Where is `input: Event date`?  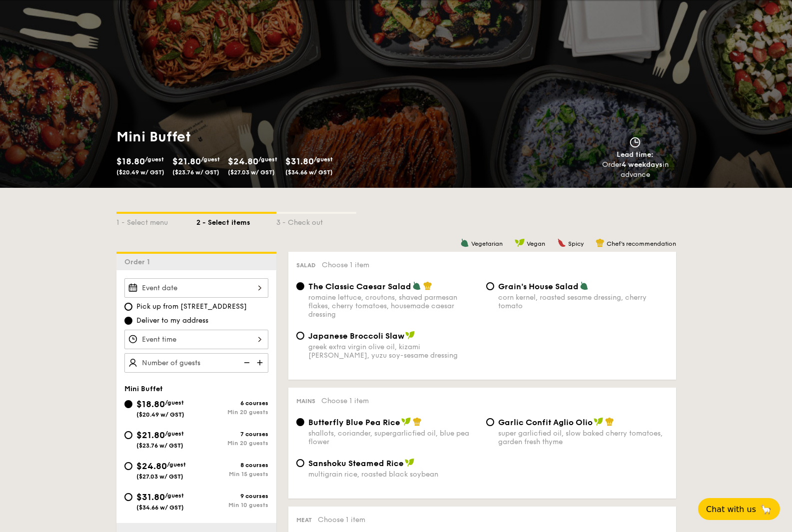 input: Event date is located at coordinates (197, 288).